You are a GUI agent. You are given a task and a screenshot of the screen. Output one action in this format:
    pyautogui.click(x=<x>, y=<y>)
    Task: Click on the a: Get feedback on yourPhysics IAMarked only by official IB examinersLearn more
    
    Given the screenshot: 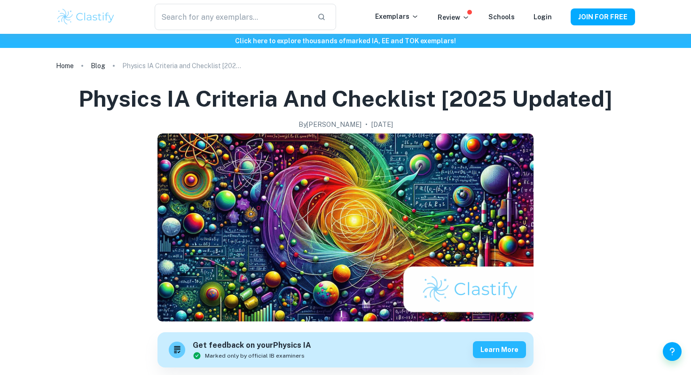 What is the action you would take?
    pyautogui.click(x=345, y=350)
    